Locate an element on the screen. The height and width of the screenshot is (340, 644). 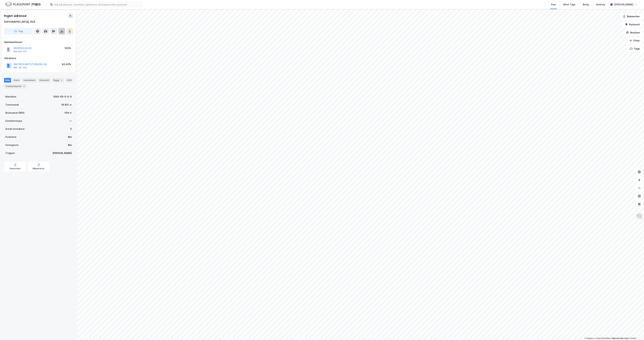
div: 82.42% is located at coordinates (67, 65).